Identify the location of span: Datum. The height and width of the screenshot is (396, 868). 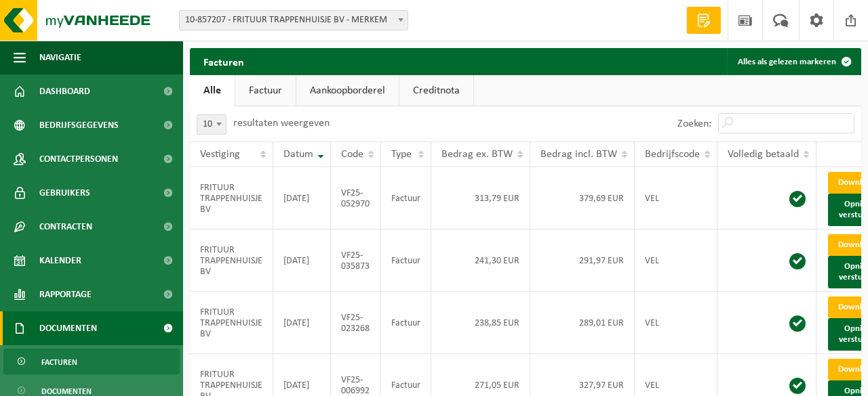
(298, 154).